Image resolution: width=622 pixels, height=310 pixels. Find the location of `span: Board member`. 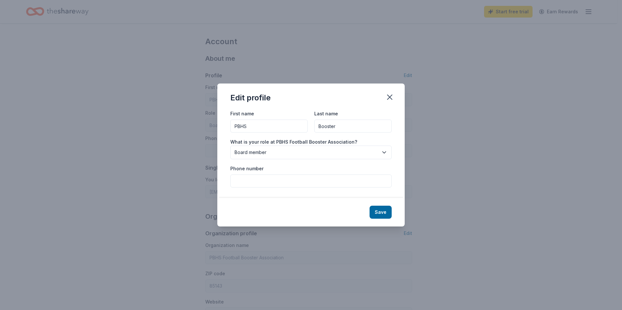

span: Board member is located at coordinates (306, 153).